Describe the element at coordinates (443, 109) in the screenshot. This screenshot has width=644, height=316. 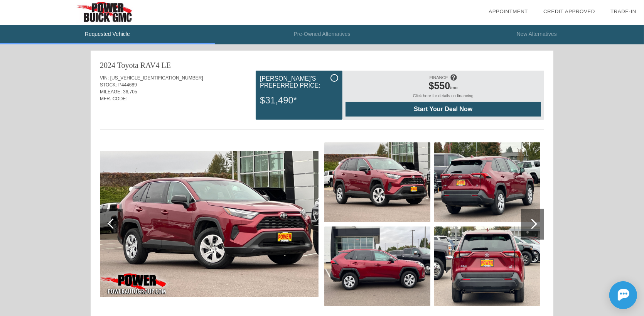
I see `span: Start Your Deal Now` at that location.